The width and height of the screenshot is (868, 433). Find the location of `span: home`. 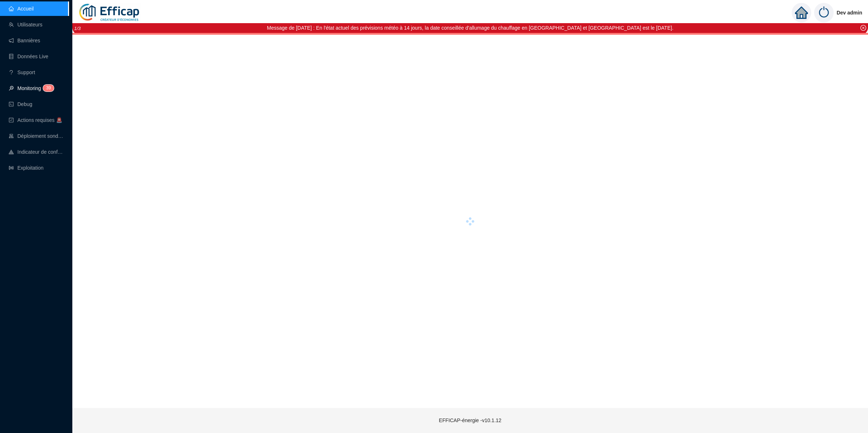

span: home is located at coordinates (801, 13).